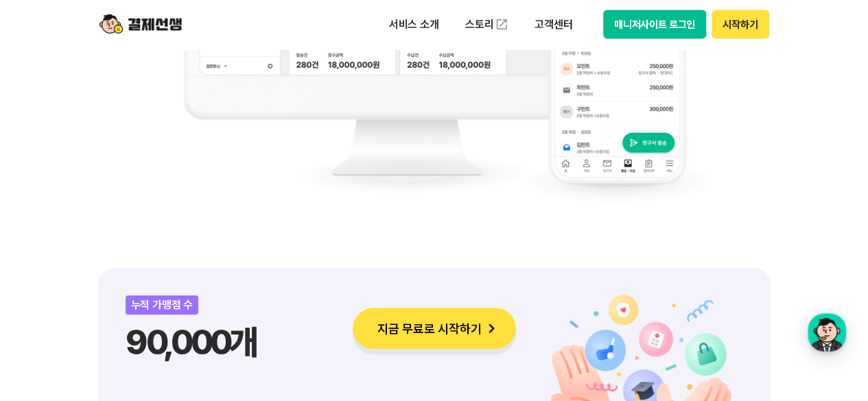 This screenshot has height=401, width=868. I want to click on img: 외부 도메인 오픈, so click(502, 25).